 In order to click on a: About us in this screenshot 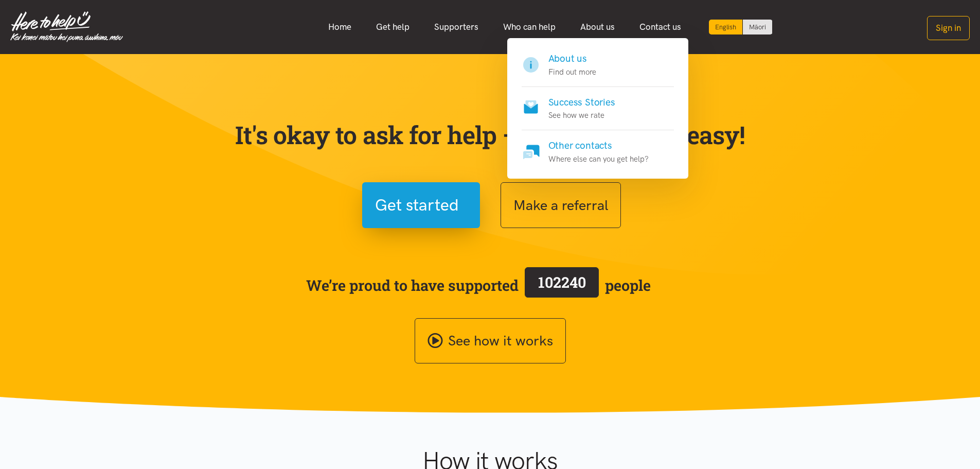, I will do `click(597, 27)`.